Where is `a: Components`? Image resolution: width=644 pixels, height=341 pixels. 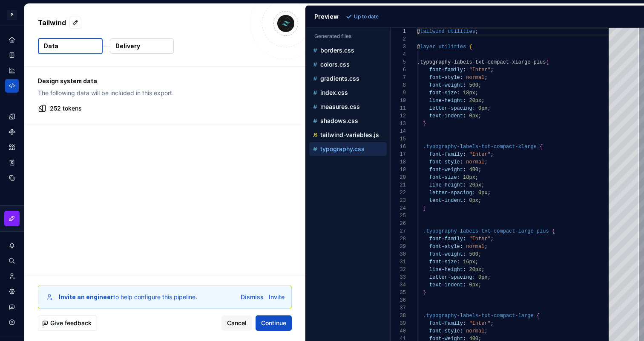
a: Components is located at coordinates (12, 131).